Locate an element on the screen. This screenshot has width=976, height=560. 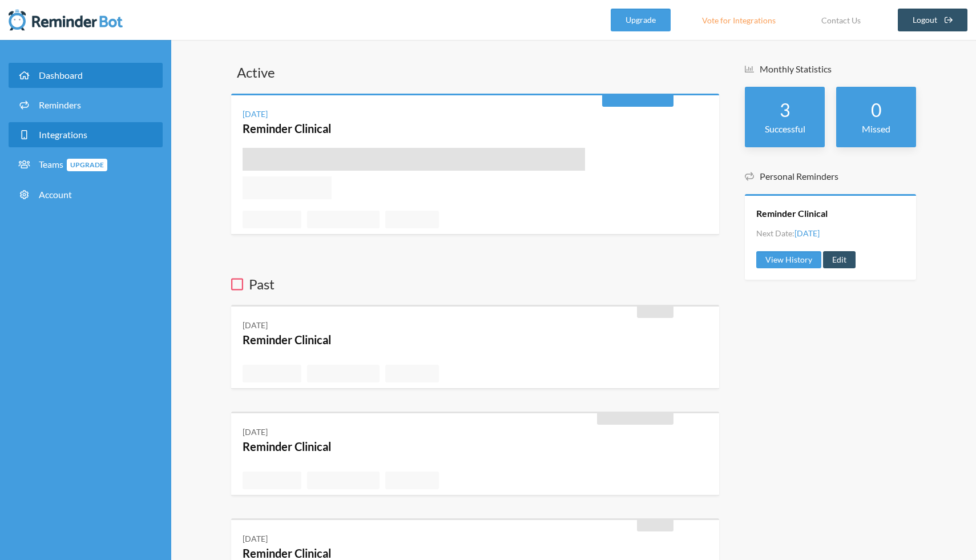
a: Vote for Integrations is located at coordinates (739, 20).